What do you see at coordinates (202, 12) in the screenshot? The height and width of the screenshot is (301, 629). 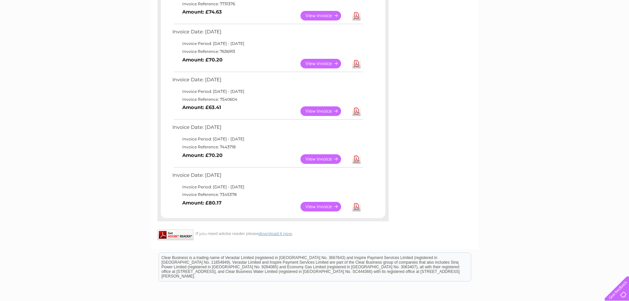 I see `b: Amount: £74.63` at bounding box center [202, 12].